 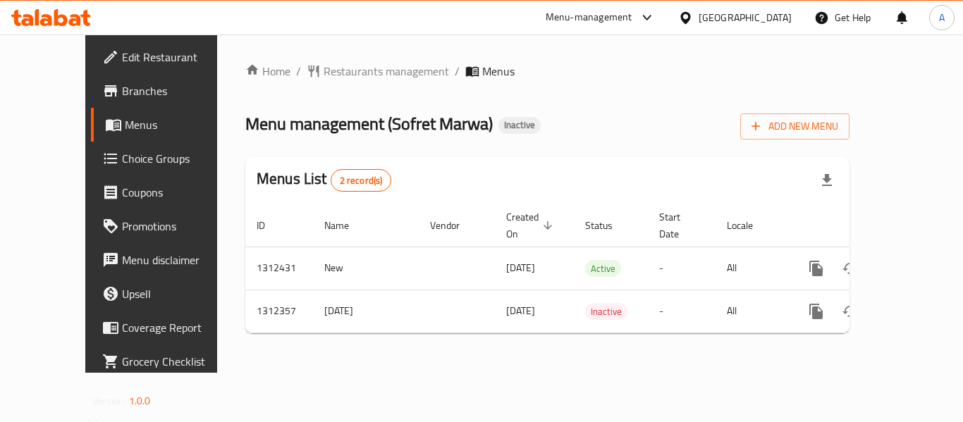 I want to click on a: Upsell, so click(x=168, y=294).